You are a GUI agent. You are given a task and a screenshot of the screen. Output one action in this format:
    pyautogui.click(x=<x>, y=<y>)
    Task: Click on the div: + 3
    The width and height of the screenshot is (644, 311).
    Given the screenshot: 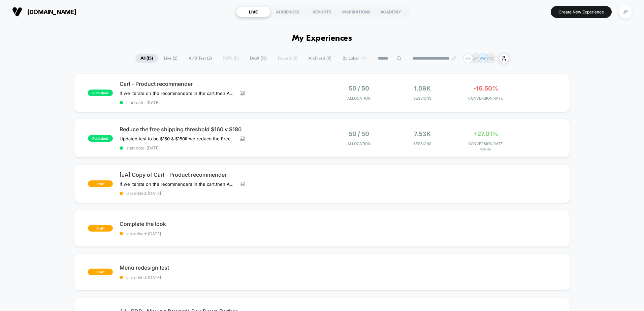 What is the action you would take?
    pyautogui.click(x=468, y=58)
    